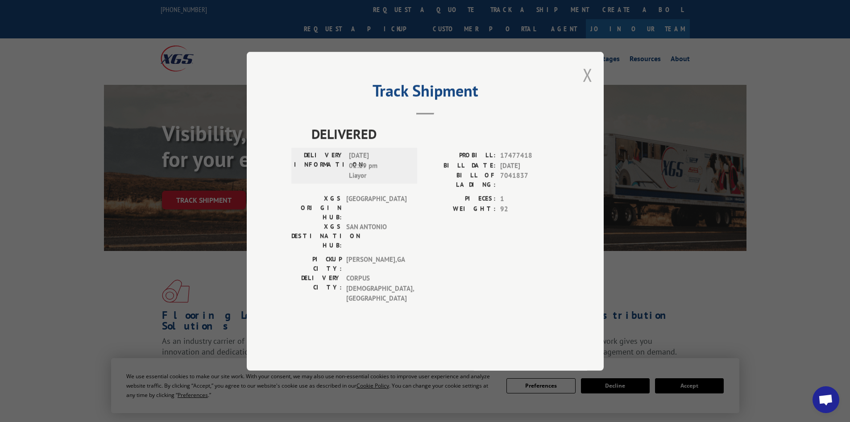  What do you see at coordinates (435, 133) in the screenshot?
I see `span: DELIVERED` at bounding box center [435, 133].